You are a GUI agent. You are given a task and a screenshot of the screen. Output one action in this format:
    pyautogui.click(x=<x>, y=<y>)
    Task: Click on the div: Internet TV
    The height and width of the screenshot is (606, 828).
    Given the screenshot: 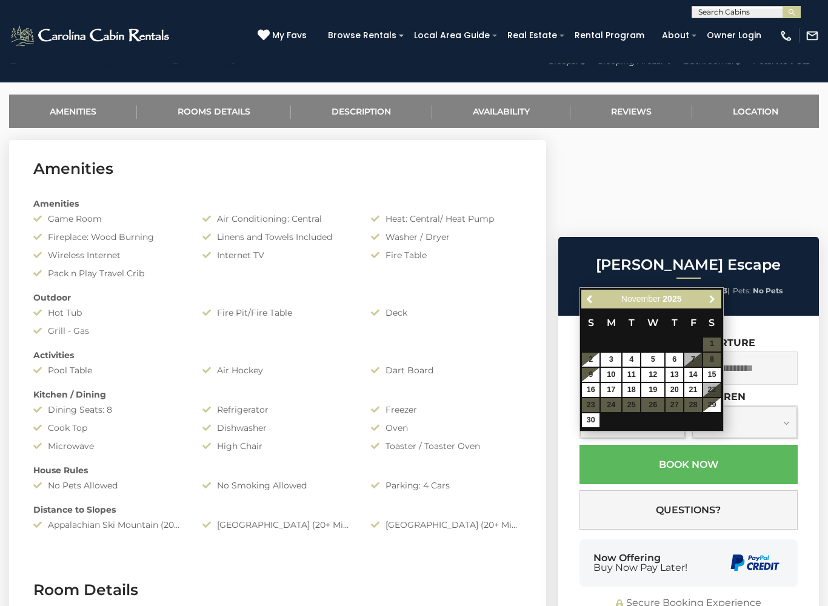 What is the action you would take?
    pyautogui.click(x=278, y=255)
    